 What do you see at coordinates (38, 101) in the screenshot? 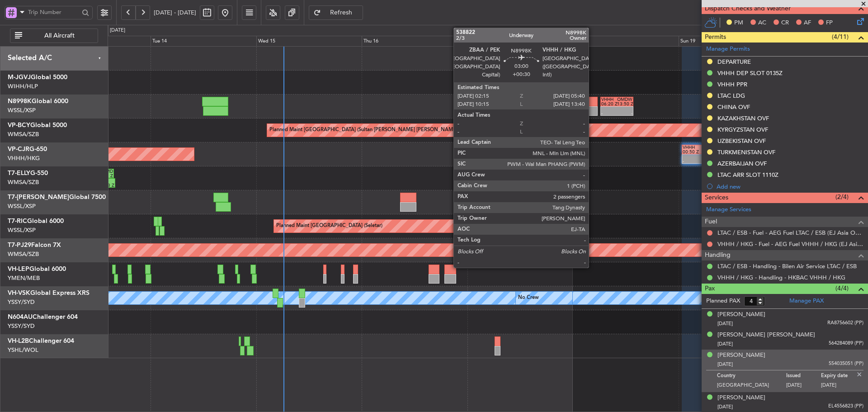
I see `a: N8998KGlobal 6000` at bounding box center [38, 101].